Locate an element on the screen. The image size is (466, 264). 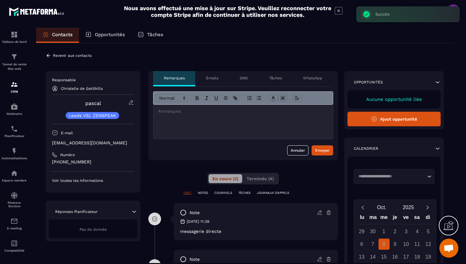
p: WhatsApp is located at coordinates (313, 78).